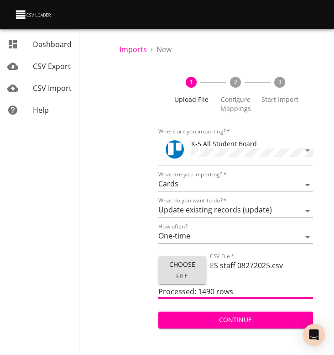  Describe the element at coordinates (52, 88) in the screenshot. I see `span: CSV Import` at that location.